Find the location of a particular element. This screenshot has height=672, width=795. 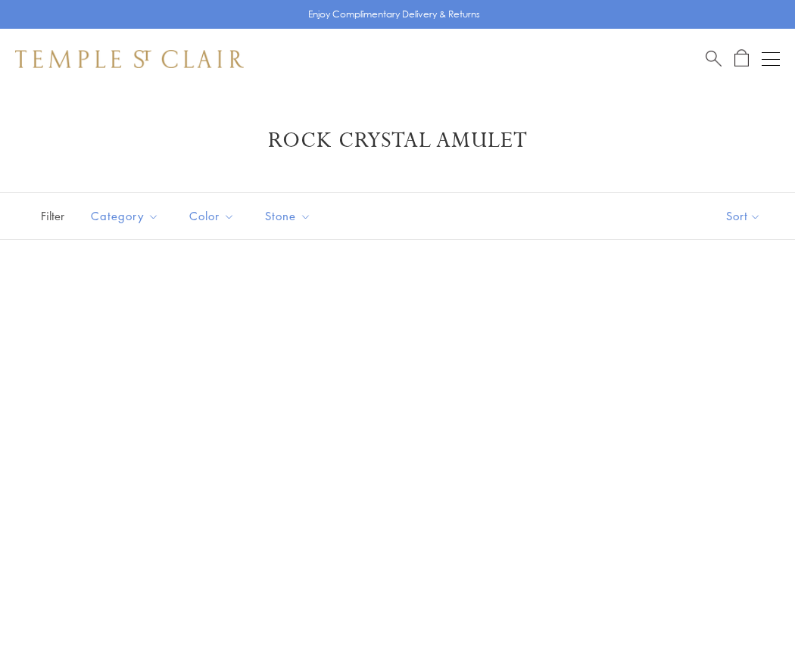

img: Temple St. Clair is located at coordinates (130, 59).